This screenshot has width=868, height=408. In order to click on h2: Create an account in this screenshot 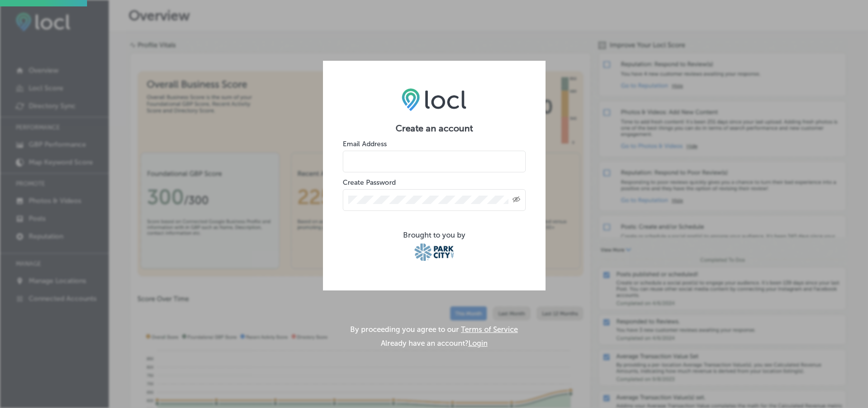, I will do `click(434, 128)`.